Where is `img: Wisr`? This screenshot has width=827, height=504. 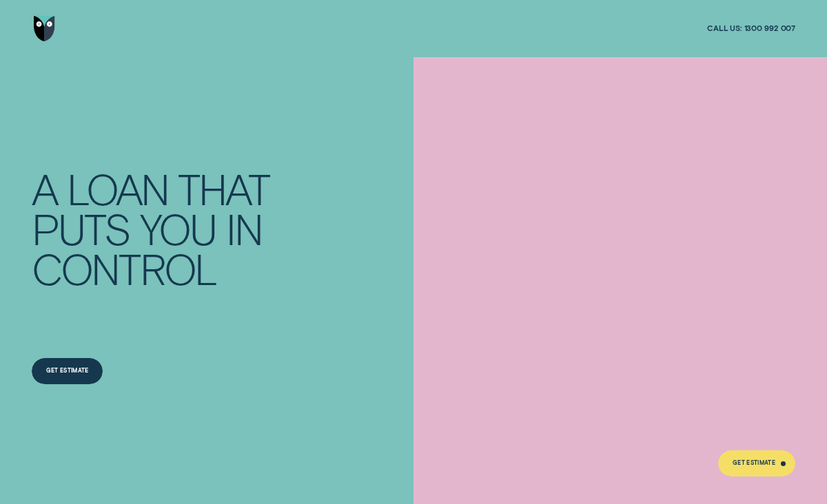 img: Wisr is located at coordinates (44, 29).